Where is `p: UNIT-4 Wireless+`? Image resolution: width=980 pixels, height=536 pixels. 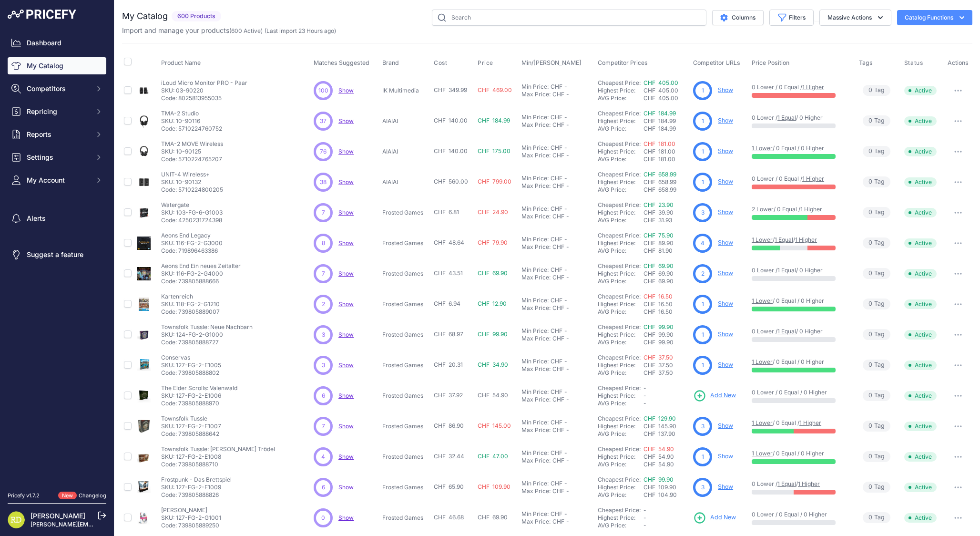
p: UNIT-4 Wireless+ is located at coordinates (192, 174).